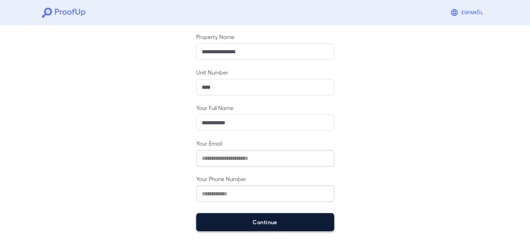  Describe the element at coordinates (265, 222) in the screenshot. I see `button: Continue` at that location.